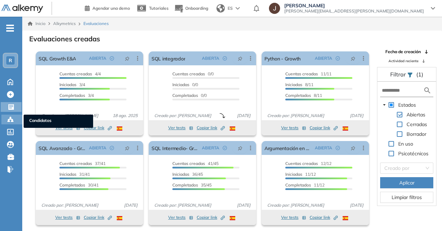 This screenshot has width=442, height=231. I want to click on span: Abiertas, so click(416, 115).